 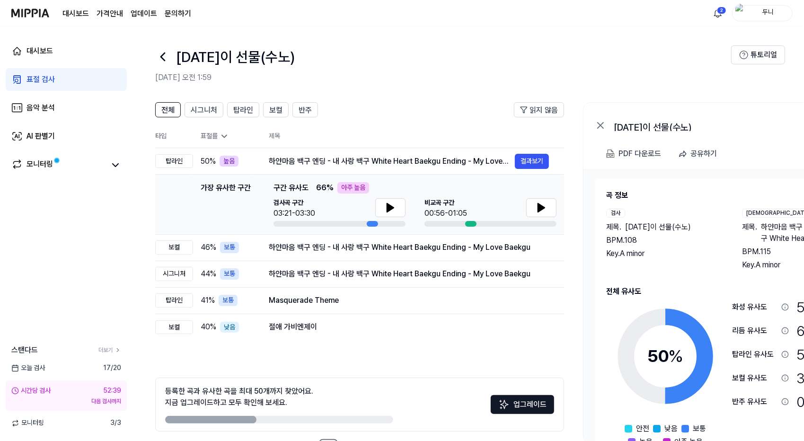 What do you see at coordinates (115, 423) in the screenshot?
I see `span: 3 / 3` at bounding box center [115, 423].